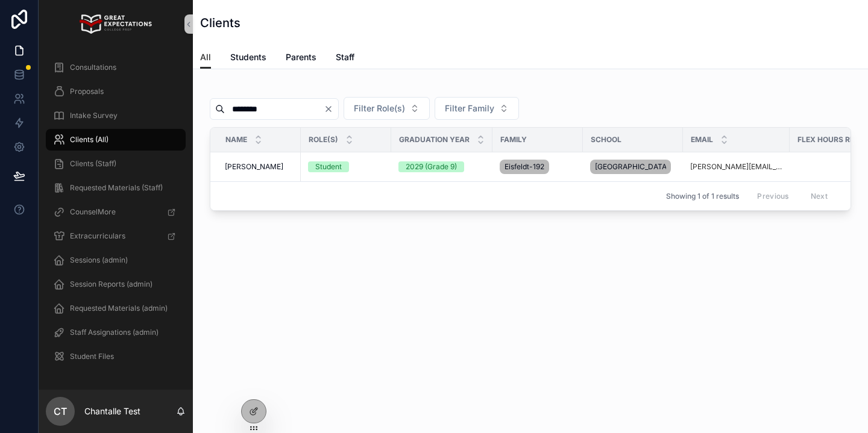 This screenshot has height=433, width=868. Describe the element at coordinates (248, 57) in the screenshot. I see `span: Students` at that location.